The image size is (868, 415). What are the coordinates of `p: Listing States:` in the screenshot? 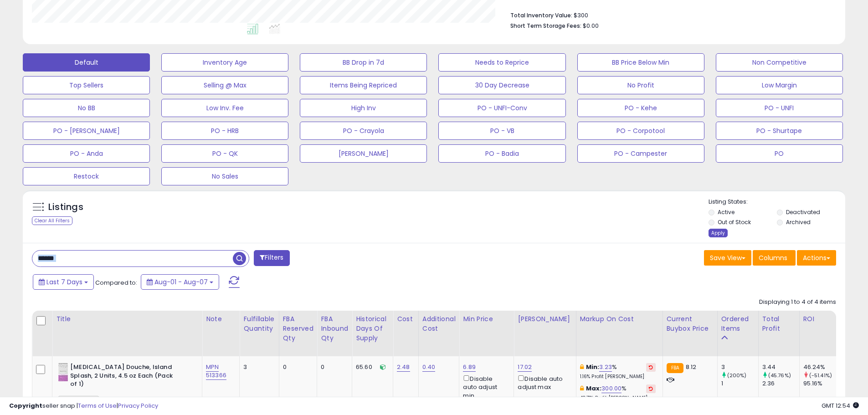 It's located at (777, 202).